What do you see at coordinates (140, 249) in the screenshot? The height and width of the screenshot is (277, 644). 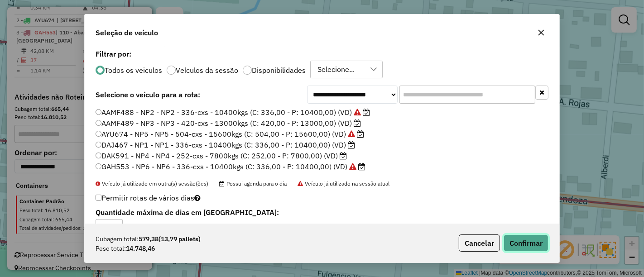 I see `strong: 14.748,46` at bounding box center [140, 249].